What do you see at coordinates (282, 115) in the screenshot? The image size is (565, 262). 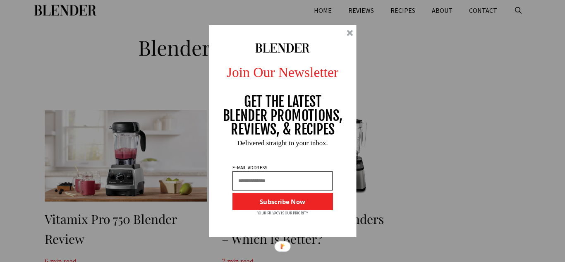 I see `p: GET THE LATEST BLENDER PROMOTIONS, REVIEWS, & RECIPES` at bounding box center [282, 115].